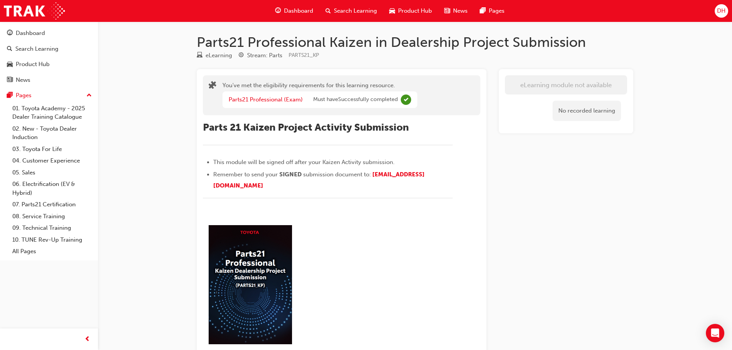 Image resolution: width=732 pixels, height=350 pixels. What do you see at coordinates (351, 11) in the screenshot?
I see `a: search-iconSearch Learning` at bounding box center [351, 11].